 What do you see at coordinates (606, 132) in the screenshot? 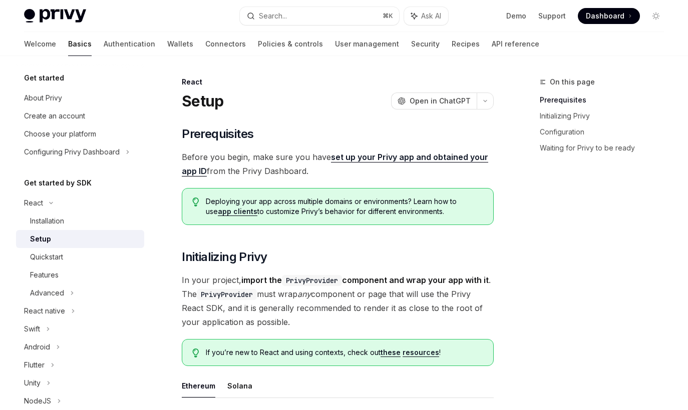
I see `a: Configuration` at bounding box center [606, 132].